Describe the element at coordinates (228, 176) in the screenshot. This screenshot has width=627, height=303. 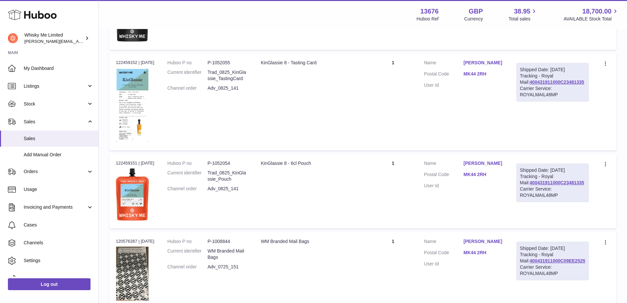
I see `dd: Trad_0825_KinGlassie_Pouch` at that location.